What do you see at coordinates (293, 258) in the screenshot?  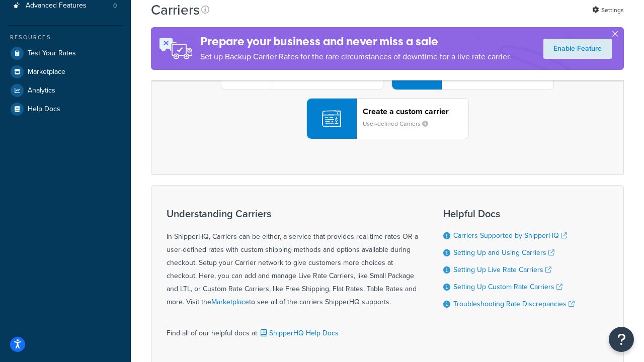 I see `div: In ShipperHQ, Carriers can be either, a service that provides real-time rates OR a user-defined r...` at bounding box center [293, 258].